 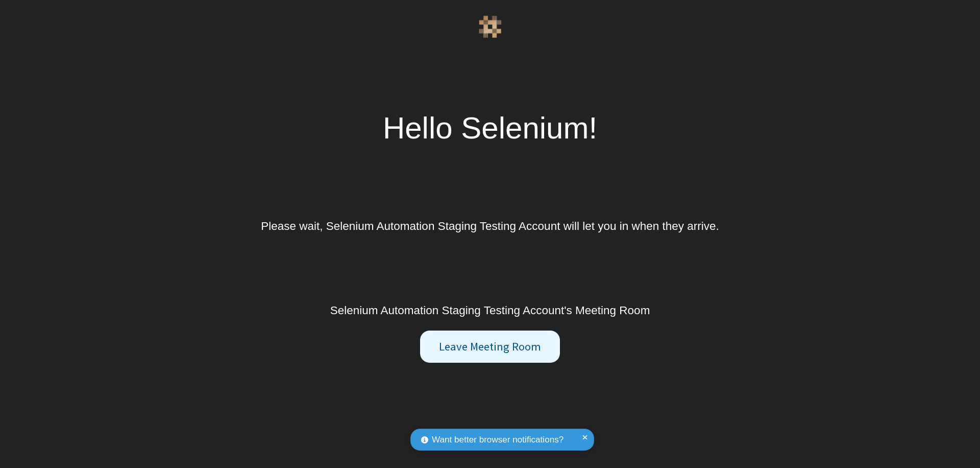 What do you see at coordinates (490, 227) in the screenshot?
I see `div: Please wait, Selenium Automation Staging Testing Account will let you in when they arrive.` at bounding box center [490, 227].